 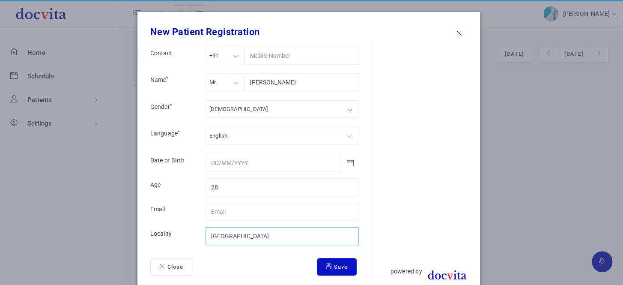 What do you see at coordinates (282, 212) in the screenshot?
I see `input: Email` at bounding box center [282, 212].